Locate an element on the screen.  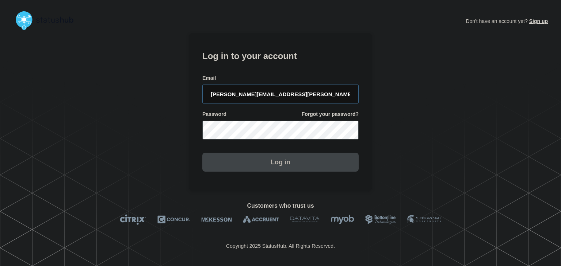
img: StatusHub logo is located at coordinates (48, 20).